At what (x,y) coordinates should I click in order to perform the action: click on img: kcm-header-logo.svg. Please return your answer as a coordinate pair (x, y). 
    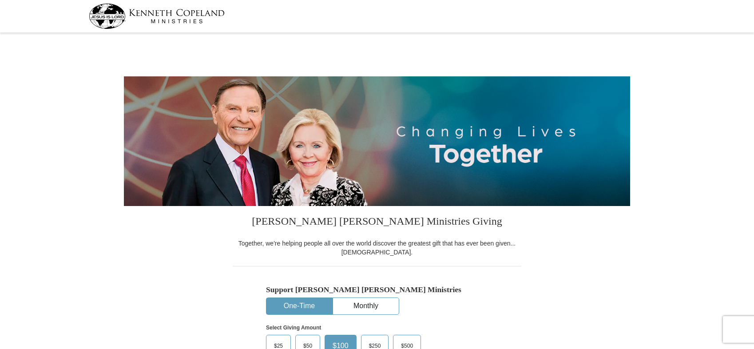
    Looking at the image, I should click on (157, 16).